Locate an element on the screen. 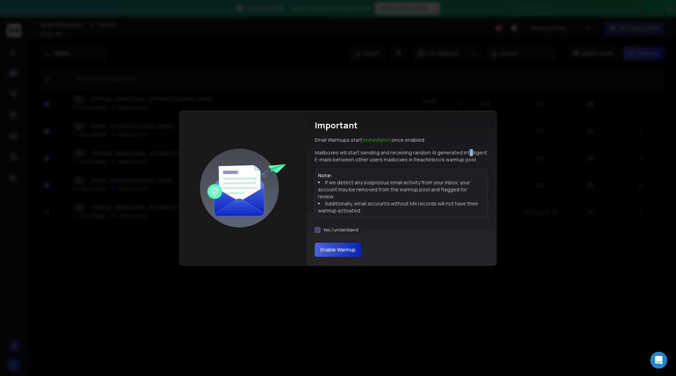  button: Enable Warmup is located at coordinates (338, 250).